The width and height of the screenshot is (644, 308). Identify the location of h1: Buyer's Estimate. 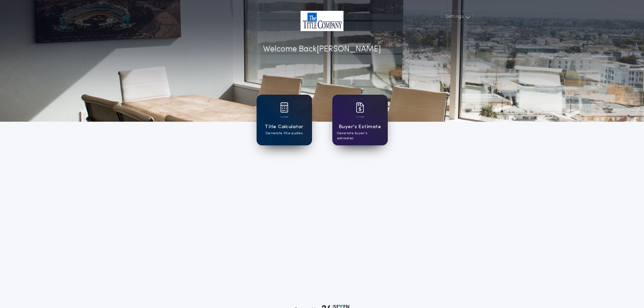
(360, 127).